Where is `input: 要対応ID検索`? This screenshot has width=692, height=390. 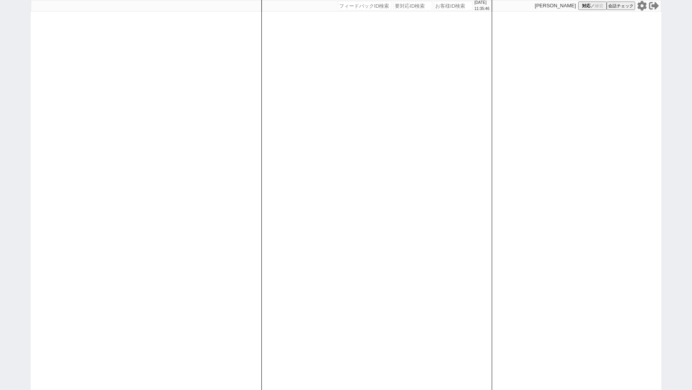 input: 要対応ID検索 is located at coordinates (413, 6).